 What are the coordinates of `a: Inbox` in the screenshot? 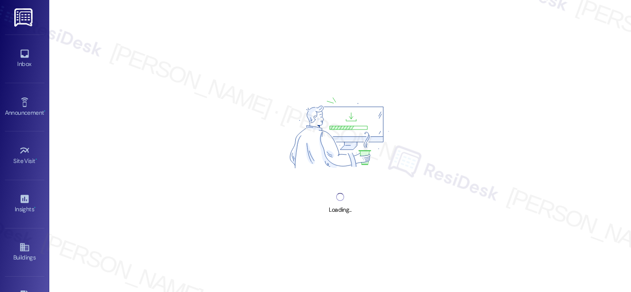 It's located at (25, 59).